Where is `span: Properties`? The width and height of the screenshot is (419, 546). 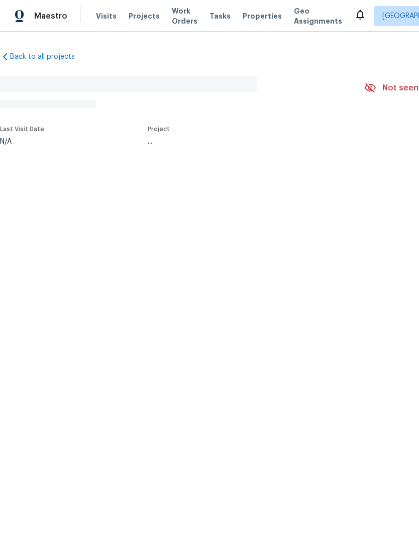
span: Properties is located at coordinates (262, 16).